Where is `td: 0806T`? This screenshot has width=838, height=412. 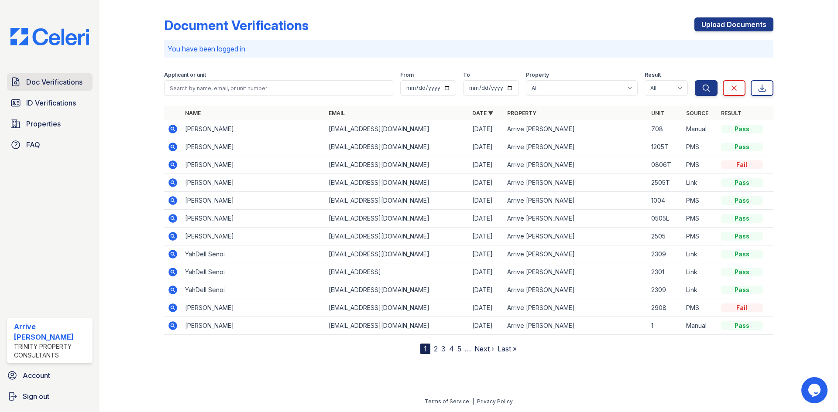 td: 0806T is located at coordinates (665, 165).